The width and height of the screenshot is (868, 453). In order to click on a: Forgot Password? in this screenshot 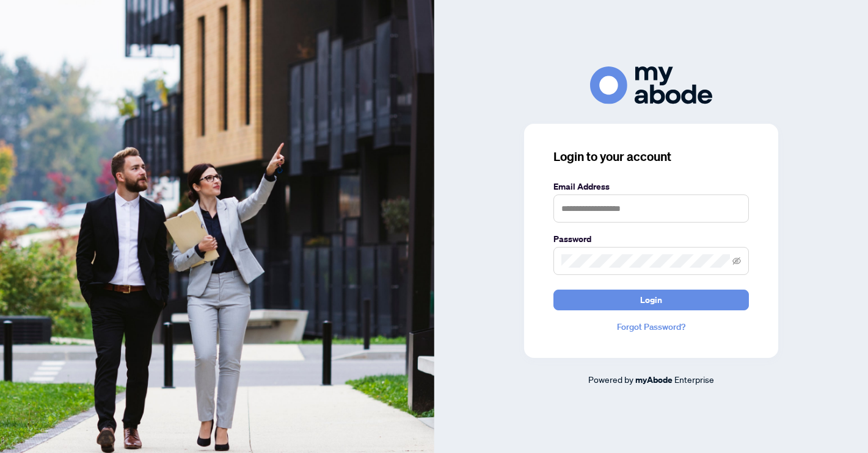, I will do `click(651, 328)`.